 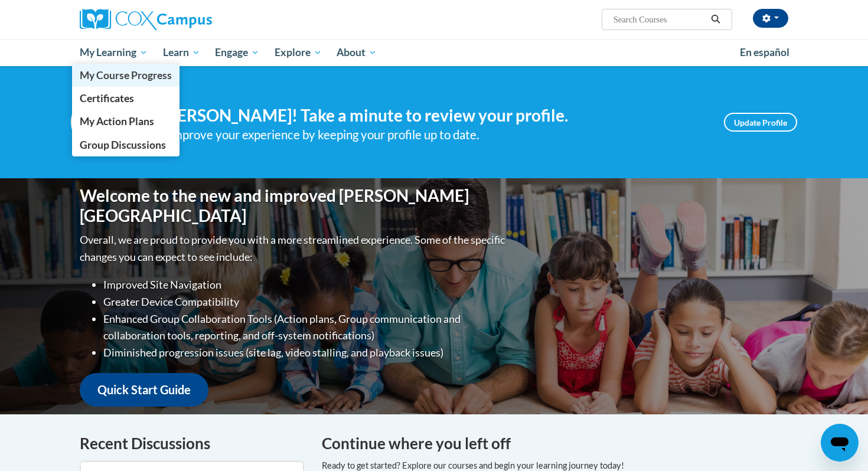 I want to click on img: Profile Image, so click(x=97, y=122).